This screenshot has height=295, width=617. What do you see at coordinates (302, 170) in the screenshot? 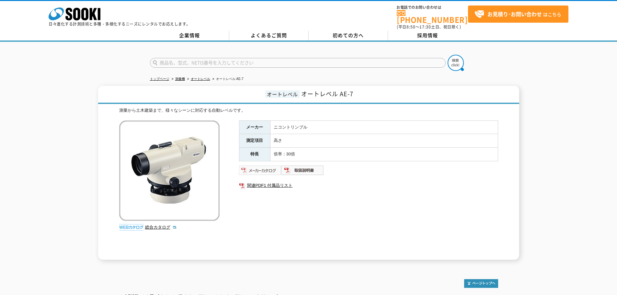
I see `img: 取扱説明書` at bounding box center [302, 170].